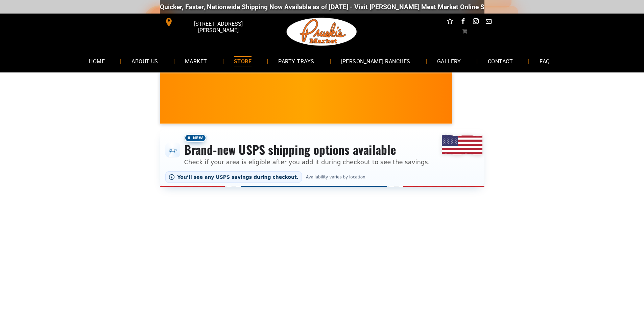 The image size is (644, 323). I want to click on h3: Brand-new USPS shipping options available, so click(307, 150).